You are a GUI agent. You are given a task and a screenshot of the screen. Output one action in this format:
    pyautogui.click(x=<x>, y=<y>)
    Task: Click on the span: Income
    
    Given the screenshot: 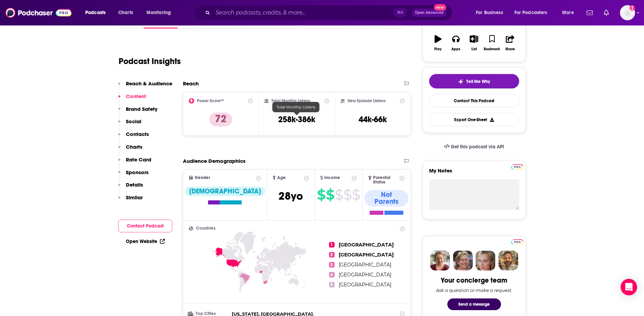 What is the action you would take?
    pyautogui.click(x=332, y=178)
    